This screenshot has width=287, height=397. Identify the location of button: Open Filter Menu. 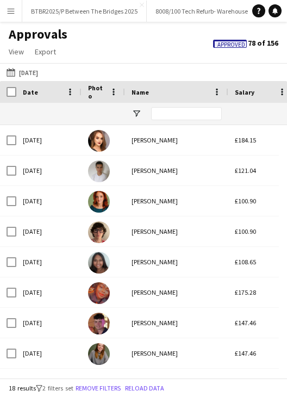
(137, 114).